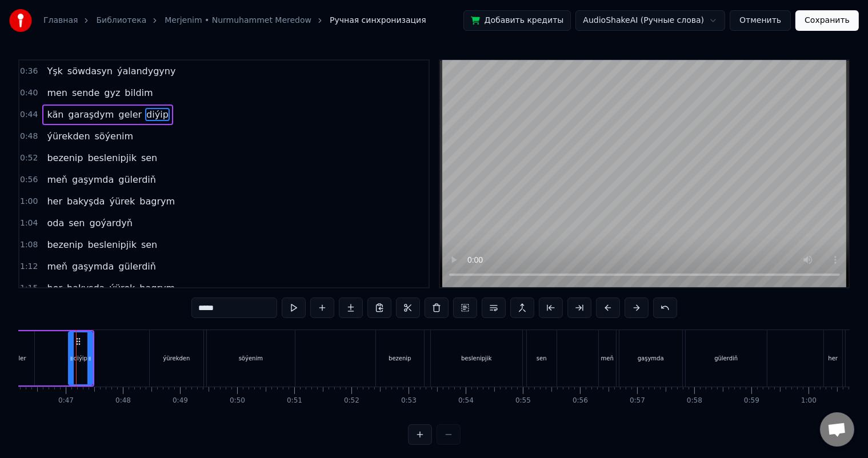  What do you see at coordinates (146, 71) in the screenshot?
I see `span: ýalandygyny` at bounding box center [146, 71].